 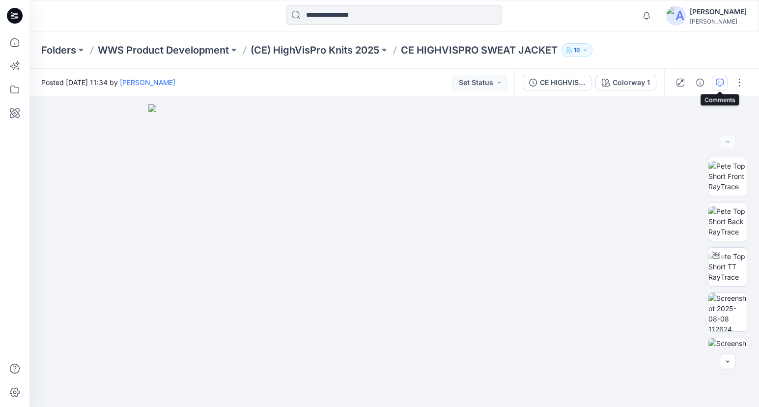 I want to click on p: 16, so click(x=577, y=50).